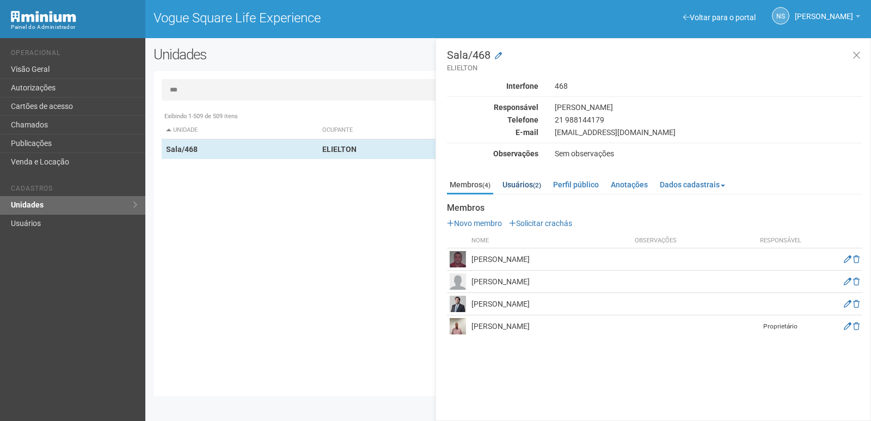 The height and width of the screenshot is (421, 871). Describe the element at coordinates (460, 130) in the screenshot. I see `th: Ocupante: activate to sort column ascending` at that location.